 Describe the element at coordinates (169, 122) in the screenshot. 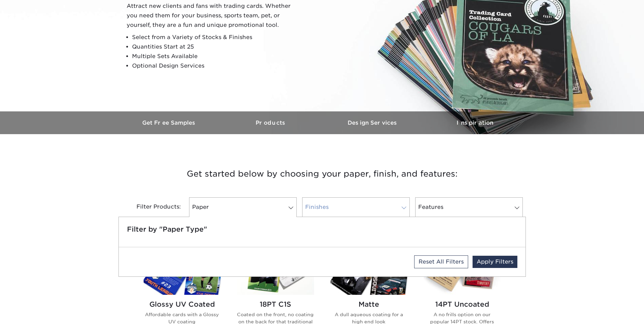

I see `h3: Get Free Samples` at that location.